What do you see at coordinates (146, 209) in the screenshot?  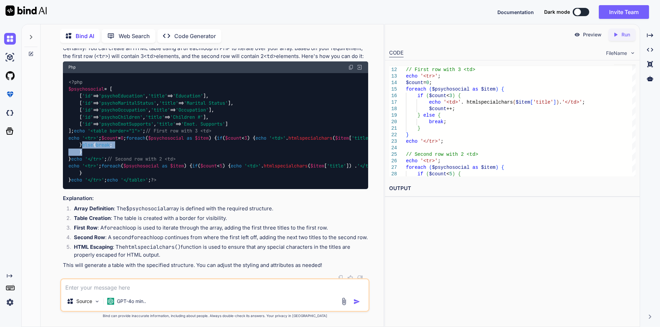 I see `code: $psychosocial` at bounding box center [146, 209].